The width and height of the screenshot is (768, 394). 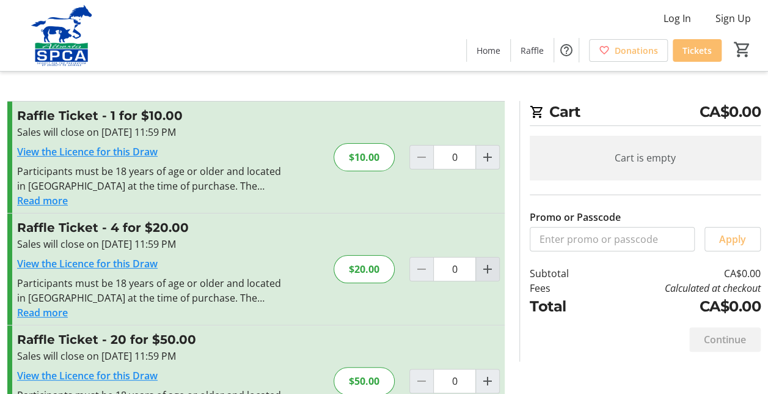 I want to click on span: Home, so click(x=488, y=50).